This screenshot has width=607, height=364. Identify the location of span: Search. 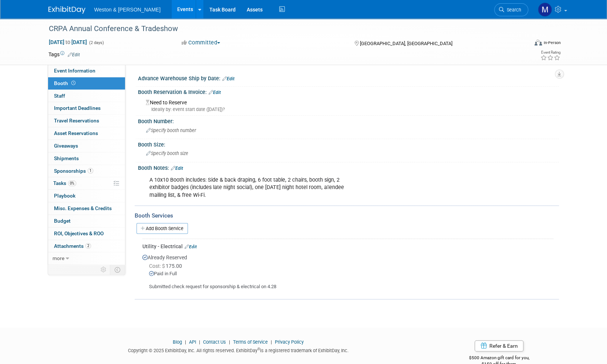
(513, 10).